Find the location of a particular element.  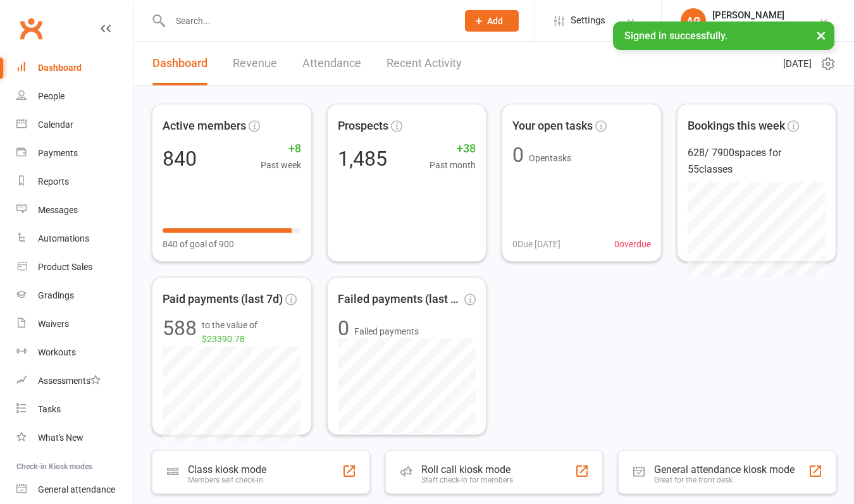

div: Automations is located at coordinates (64, 239).